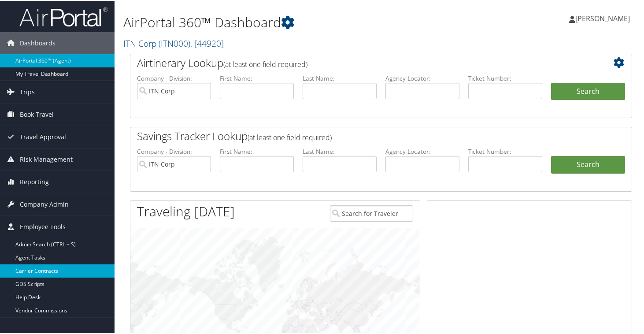 This screenshot has height=334, width=644. I want to click on input: search accounts, so click(174, 163).